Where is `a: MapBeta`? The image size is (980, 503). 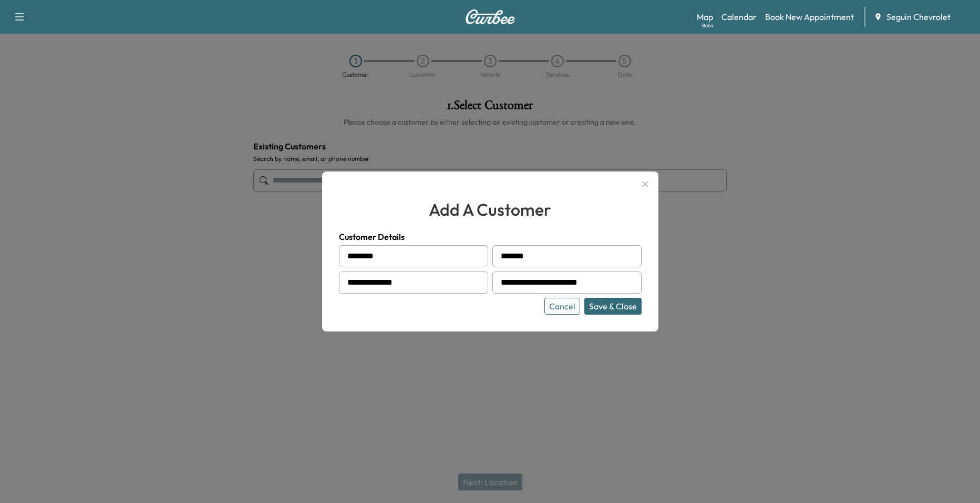 a: MapBeta is located at coordinates (705, 17).